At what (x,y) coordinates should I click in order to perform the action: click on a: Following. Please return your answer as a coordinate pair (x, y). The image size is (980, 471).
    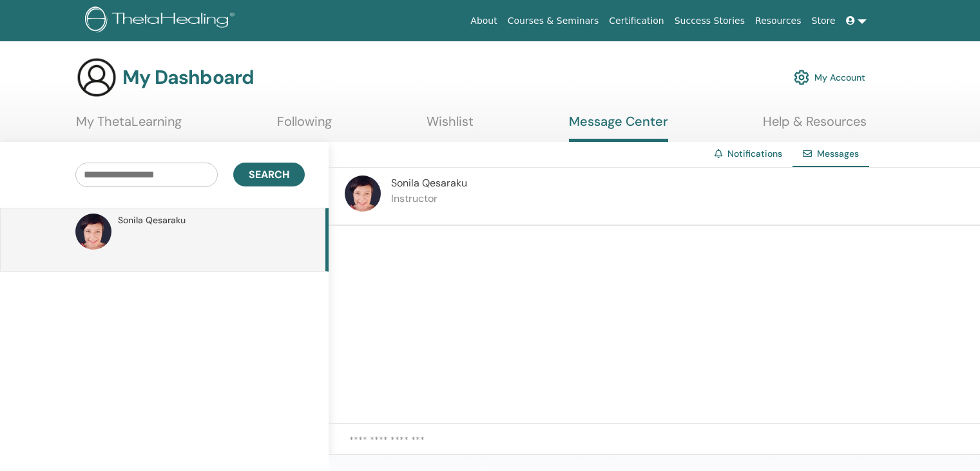
    Looking at the image, I should click on (304, 125).